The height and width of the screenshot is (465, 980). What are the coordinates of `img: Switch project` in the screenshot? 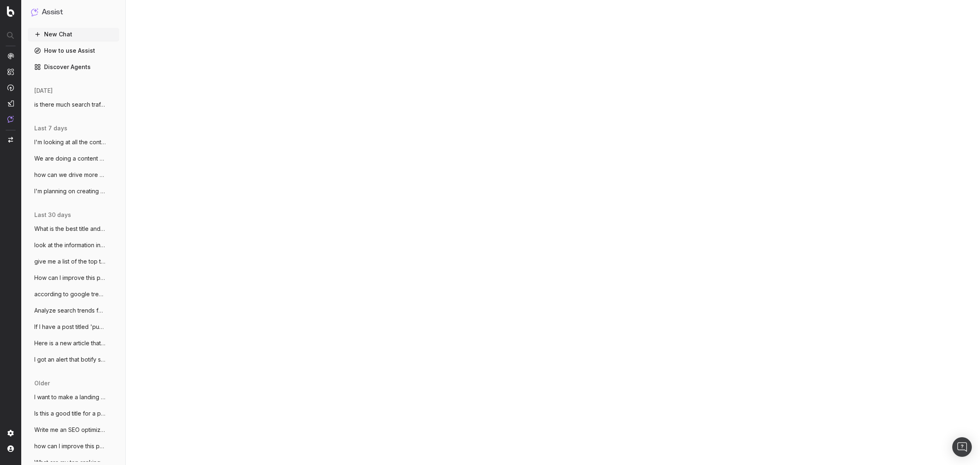 It's located at (11, 140).